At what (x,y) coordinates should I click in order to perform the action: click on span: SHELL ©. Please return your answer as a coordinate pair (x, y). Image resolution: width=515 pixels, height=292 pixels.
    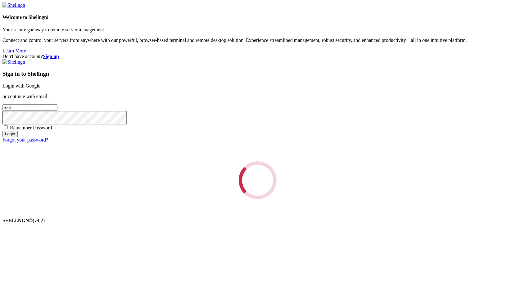
    Looking at the image, I should click on (24, 220).